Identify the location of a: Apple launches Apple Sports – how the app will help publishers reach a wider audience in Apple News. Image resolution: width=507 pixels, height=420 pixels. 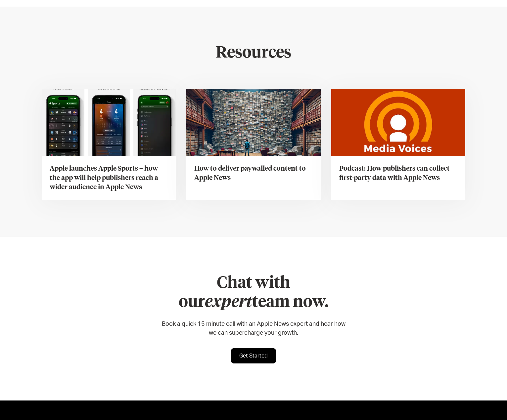
(108, 144).